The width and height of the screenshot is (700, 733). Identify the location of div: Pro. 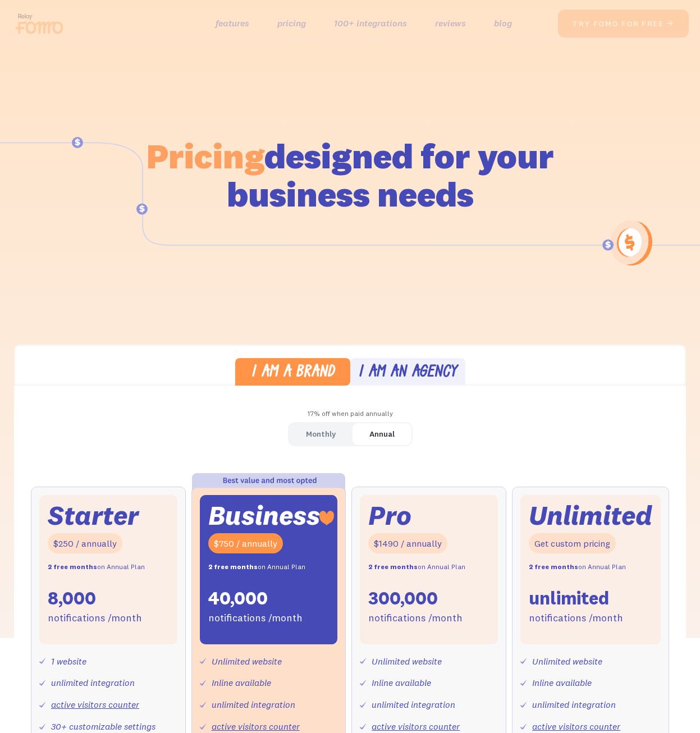
(389, 515).